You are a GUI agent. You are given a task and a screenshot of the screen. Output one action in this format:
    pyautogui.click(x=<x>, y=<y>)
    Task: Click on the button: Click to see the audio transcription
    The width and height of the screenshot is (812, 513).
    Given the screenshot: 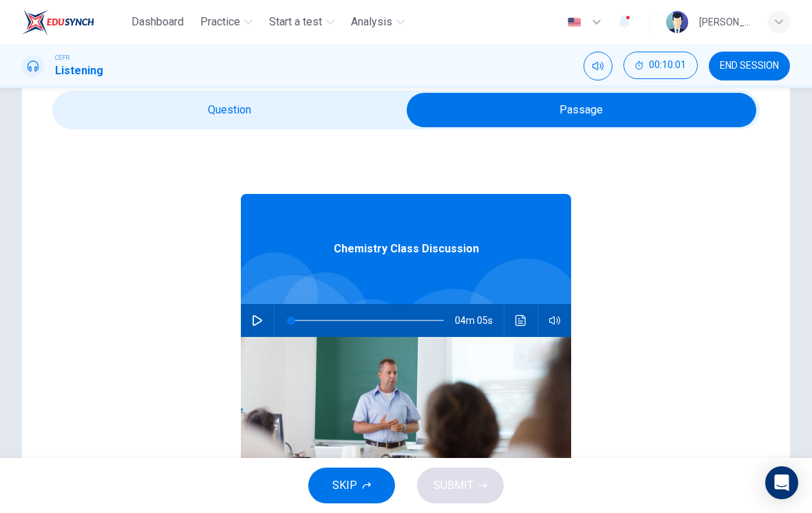 What is the action you would take?
    pyautogui.click(x=521, y=321)
    